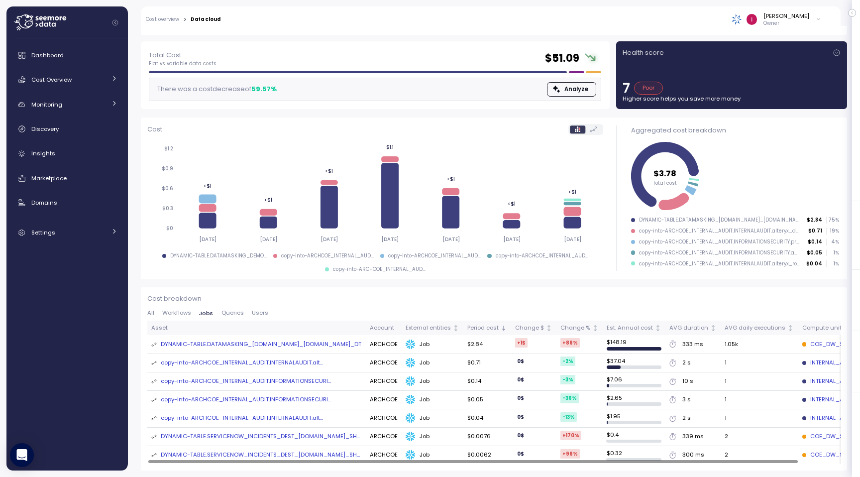  What do you see at coordinates (51, 80) in the screenshot?
I see `span: Cost Overview` at bounding box center [51, 80].